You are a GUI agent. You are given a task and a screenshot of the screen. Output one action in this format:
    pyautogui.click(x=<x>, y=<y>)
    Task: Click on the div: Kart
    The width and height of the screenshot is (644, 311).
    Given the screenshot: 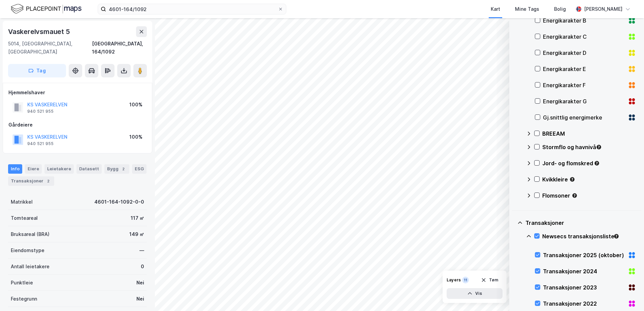 What is the action you would take?
    pyautogui.click(x=496, y=9)
    